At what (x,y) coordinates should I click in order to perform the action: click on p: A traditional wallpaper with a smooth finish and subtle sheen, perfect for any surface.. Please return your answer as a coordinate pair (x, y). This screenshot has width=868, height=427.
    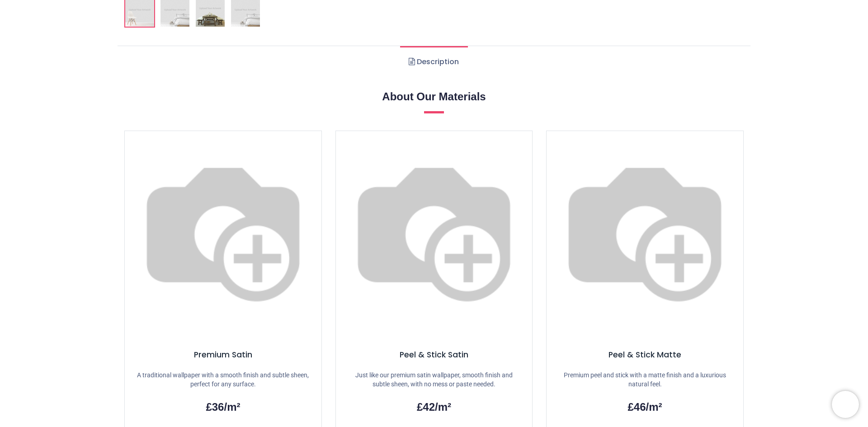
    Looking at the image, I should click on (223, 379).